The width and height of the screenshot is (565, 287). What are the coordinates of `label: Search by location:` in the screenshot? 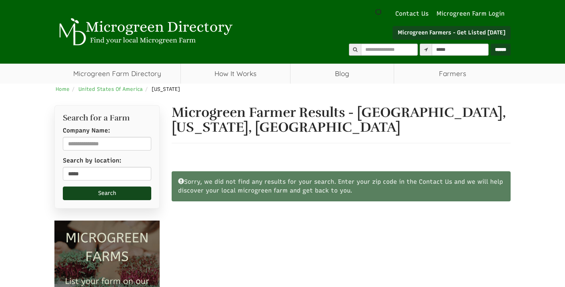 It's located at (92, 161).